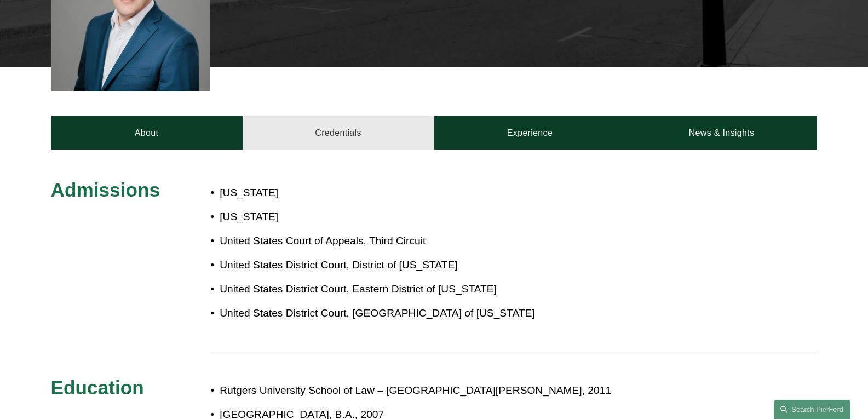  Describe the element at coordinates (147, 132) in the screenshot. I see `a: About` at that location.